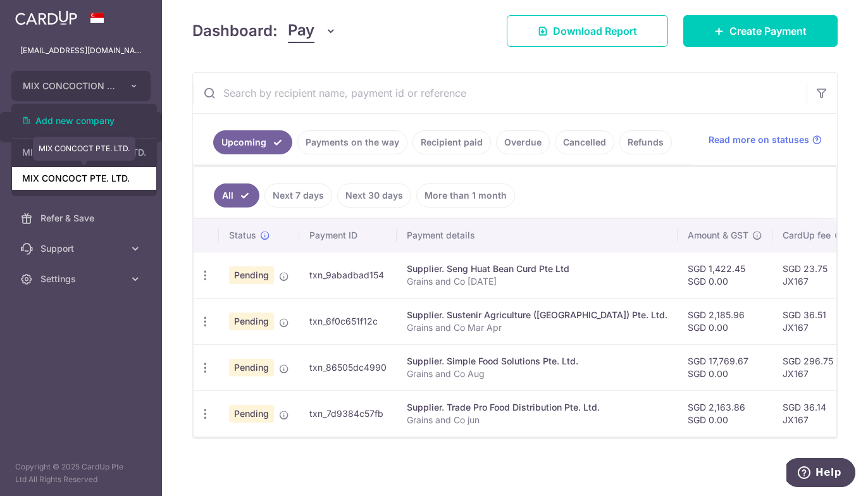 This screenshot has width=868, height=496. Describe the element at coordinates (466, 196) in the screenshot. I see `a: More than 1 month` at that location.